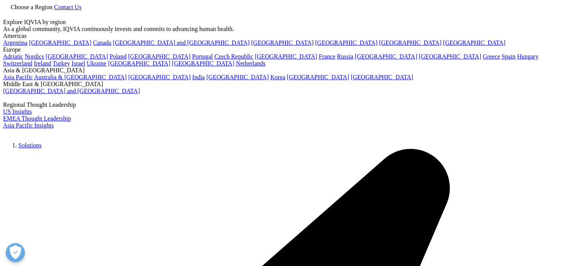 Image resolution: width=582 pixels, height=266 pixels. What do you see at coordinates (491, 56) in the screenshot?
I see `a: Greece` at bounding box center [491, 56].